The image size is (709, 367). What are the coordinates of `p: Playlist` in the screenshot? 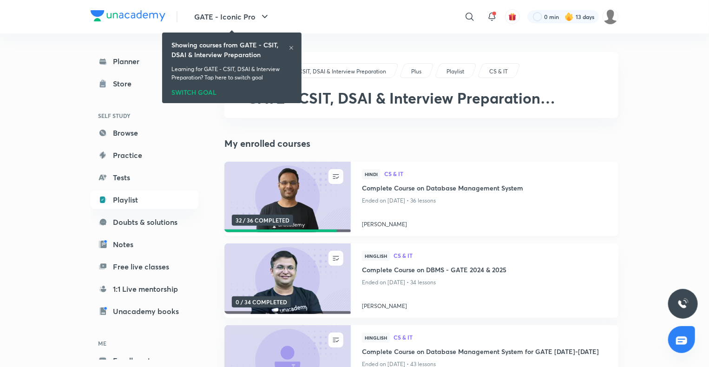 It's located at (455, 72).